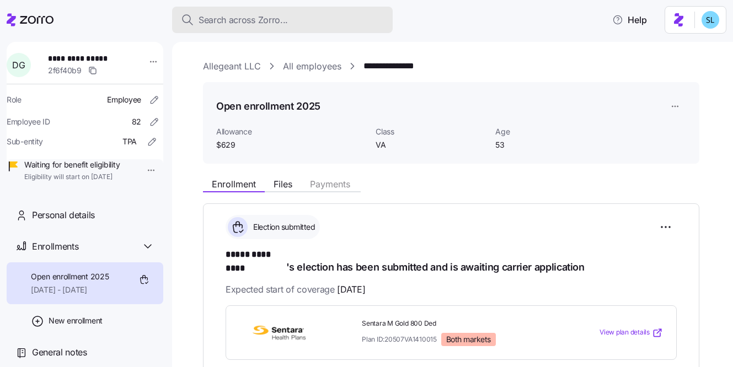 The width and height of the screenshot is (733, 367). Describe the element at coordinates (451, 261) in the screenshot. I see `h1: 's election has been submitted and is awaiting carrier application` at that location.